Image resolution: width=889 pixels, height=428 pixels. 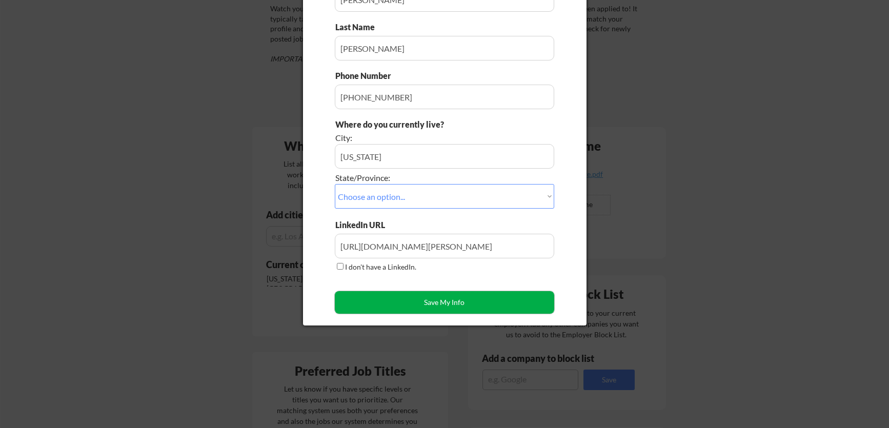 What do you see at coordinates (416, 138) in the screenshot?
I see `div: City:` at bounding box center [416, 138].